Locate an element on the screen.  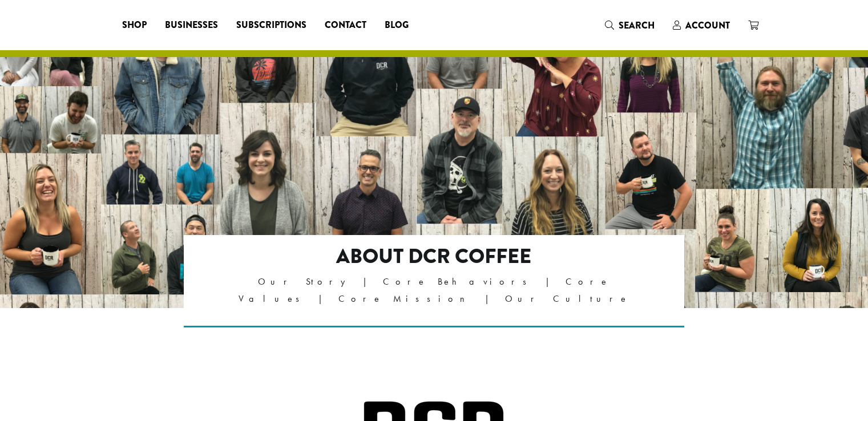
h2: About DCR Coffee is located at coordinates (434, 256).